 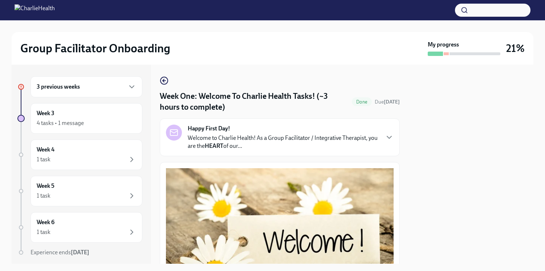 I want to click on h6: Week 5, so click(x=45, y=186).